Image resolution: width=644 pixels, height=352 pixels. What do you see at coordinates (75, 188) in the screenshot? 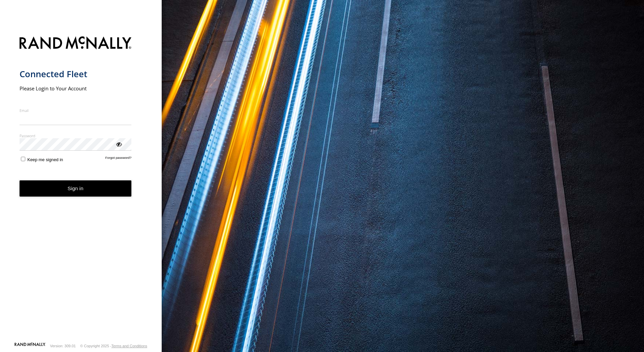
I see `button: Sign in` at bounding box center [75, 188].